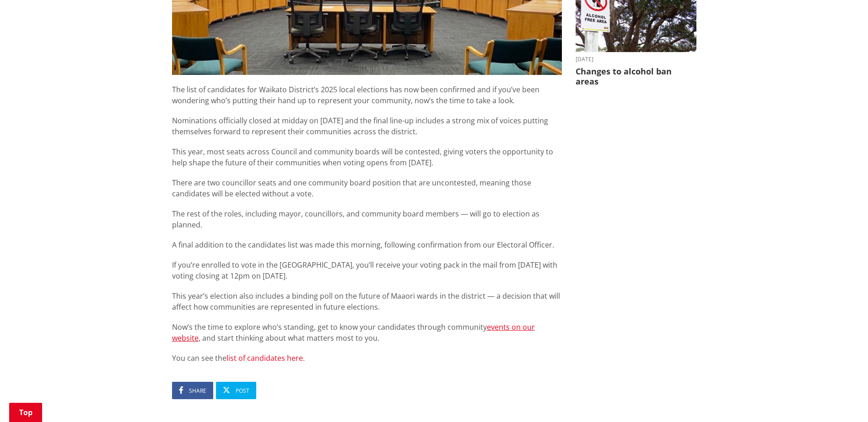 The height and width of the screenshot is (422, 868). I want to click on p: The list of candidates for Waikato District’s 2025 local elections has now been confirmed and if ..., so click(367, 95).